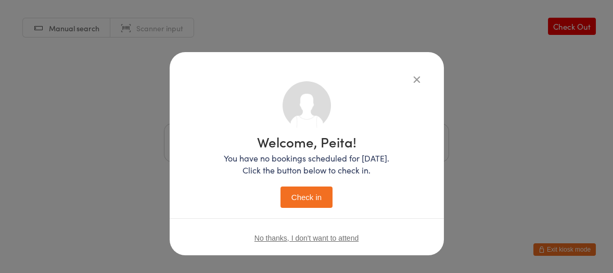 The height and width of the screenshot is (273, 613). Describe the element at coordinates (307, 238) in the screenshot. I see `button: No thanks, I don't want to attend` at that location.